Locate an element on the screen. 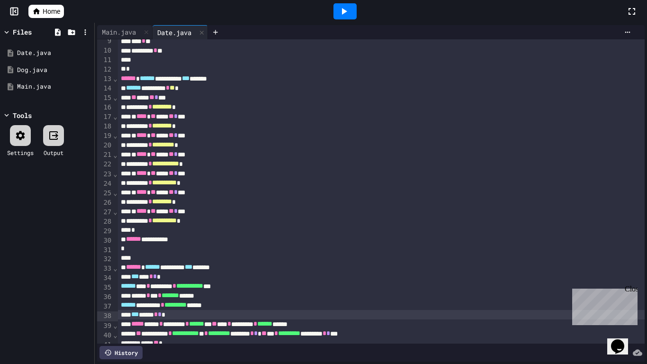 Image resolution: width=647 pixels, height=364 pixels. div: 16 is located at coordinates (105, 108).